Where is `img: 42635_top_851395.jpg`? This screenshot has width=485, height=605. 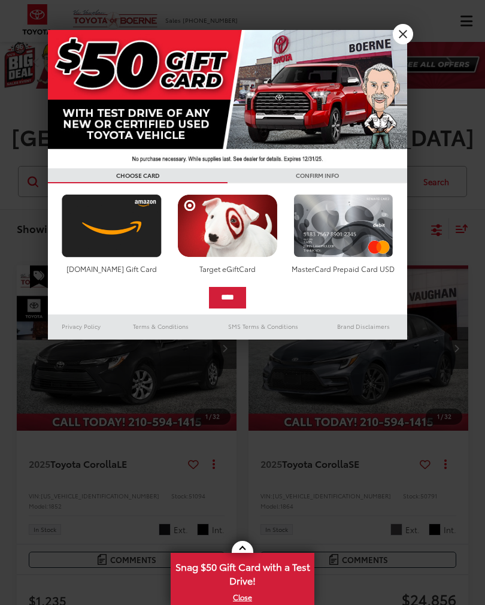
img: 42635_top_851395.jpg is located at coordinates (228, 99).